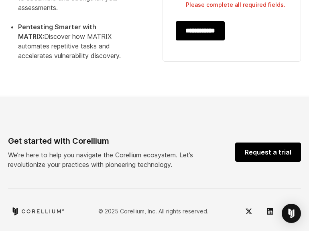 This screenshot has width=309, height=231. Describe the element at coordinates (111, 160) in the screenshot. I see `p: We’re here to help you navigate the Corellium ecosystem. Let’s revolutionize your practices with ...` at that location.